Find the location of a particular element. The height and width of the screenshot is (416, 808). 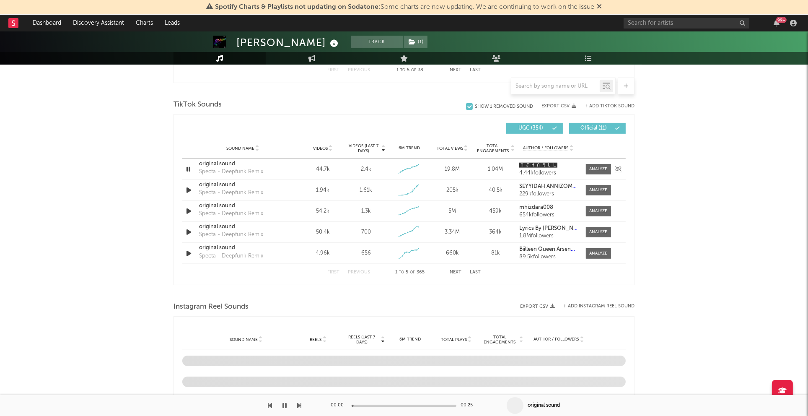

div: 2.4k is located at coordinates (366, 169).